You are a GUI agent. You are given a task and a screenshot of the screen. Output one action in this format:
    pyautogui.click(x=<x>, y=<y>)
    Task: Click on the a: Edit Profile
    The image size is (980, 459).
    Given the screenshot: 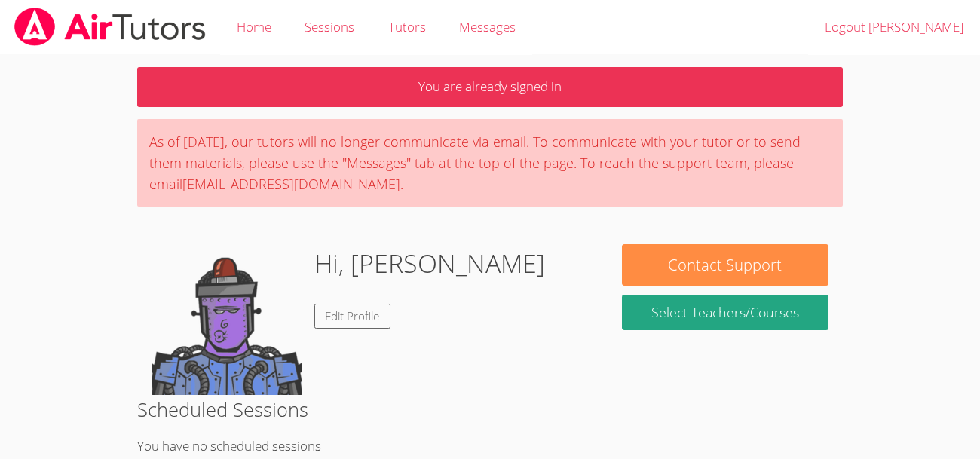 What is the action you would take?
    pyautogui.click(x=353, y=316)
    